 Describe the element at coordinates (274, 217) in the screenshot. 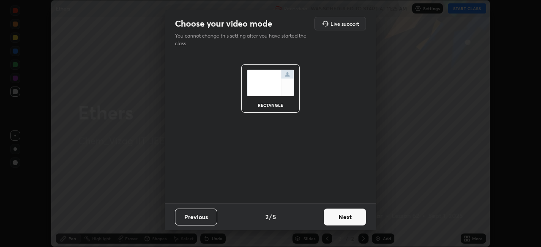

I see `h4: 5` at that location.